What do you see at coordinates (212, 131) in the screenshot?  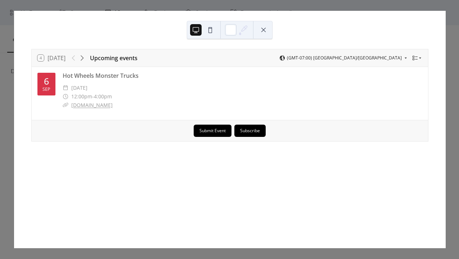 I see `button: Submit Event` at bounding box center [212, 131].